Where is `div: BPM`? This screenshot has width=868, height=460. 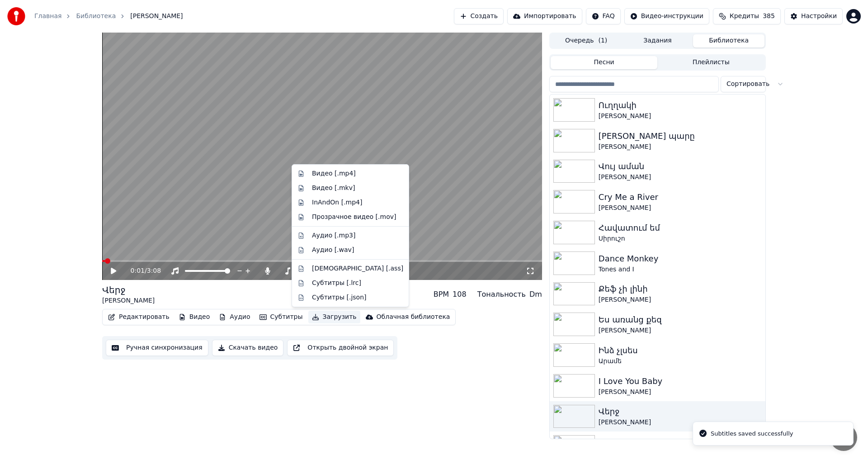
div: BPM is located at coordinates (441, 294).